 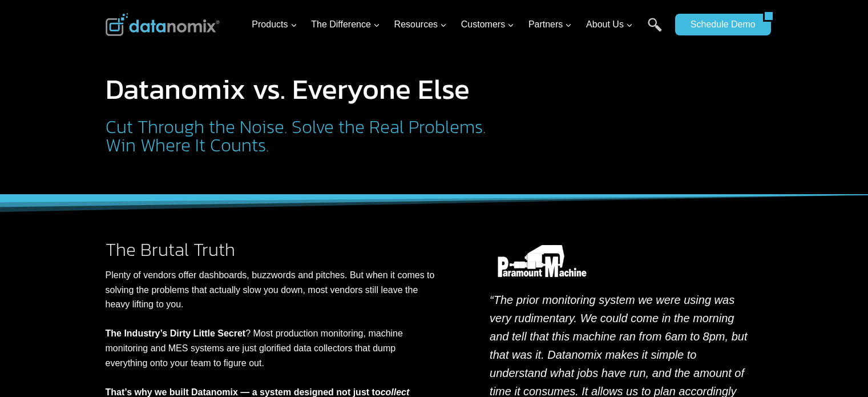 I want to click on span: Resources, so click(x=421, y=25).